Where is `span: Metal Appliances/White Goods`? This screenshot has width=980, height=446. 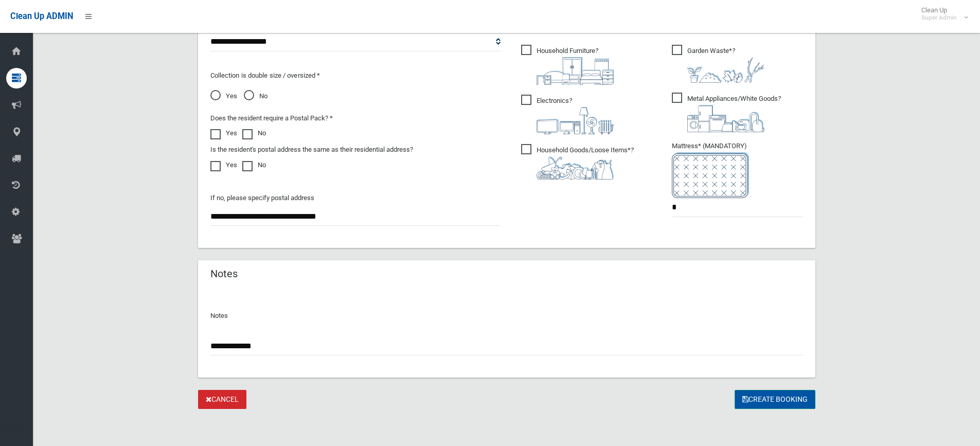 span: Metal Appliances/White Goods is located at coordinates (727, 112).